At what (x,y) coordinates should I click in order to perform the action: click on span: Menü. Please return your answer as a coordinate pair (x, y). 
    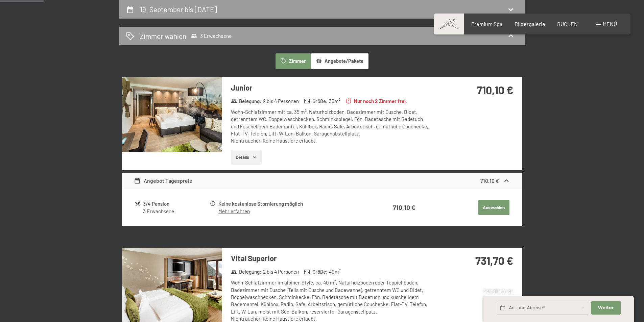
    Looking at the image, I should click on (610, 23).